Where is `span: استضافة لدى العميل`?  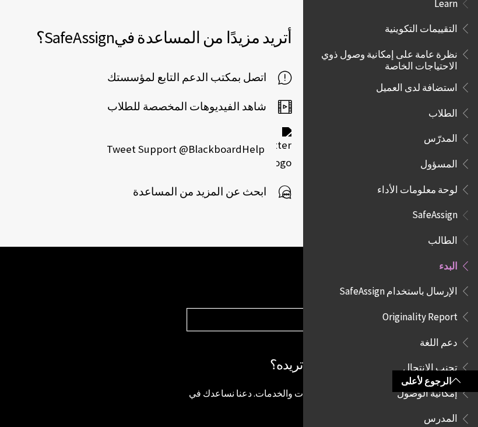
span: استضافة لدى العميل is located at coordinates (417, 85).